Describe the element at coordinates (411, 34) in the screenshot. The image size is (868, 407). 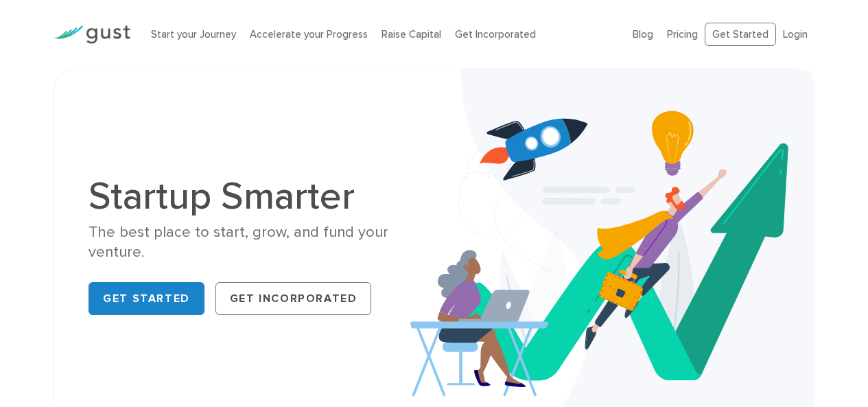
I see `a: Raise Capital` at that location.